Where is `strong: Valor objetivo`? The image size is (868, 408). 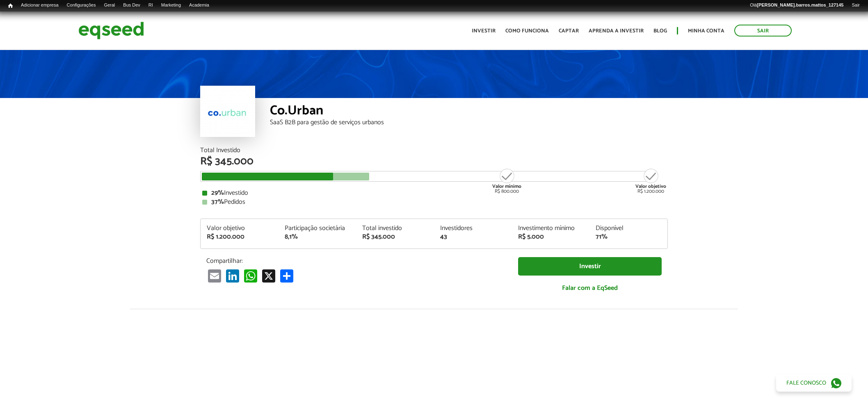 strong: Valor objetivo is located at coordinates (651, 186).